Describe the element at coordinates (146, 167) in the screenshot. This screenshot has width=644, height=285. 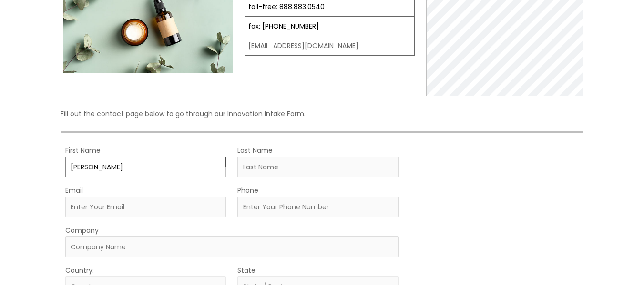
I see `input: First Name` at that location.